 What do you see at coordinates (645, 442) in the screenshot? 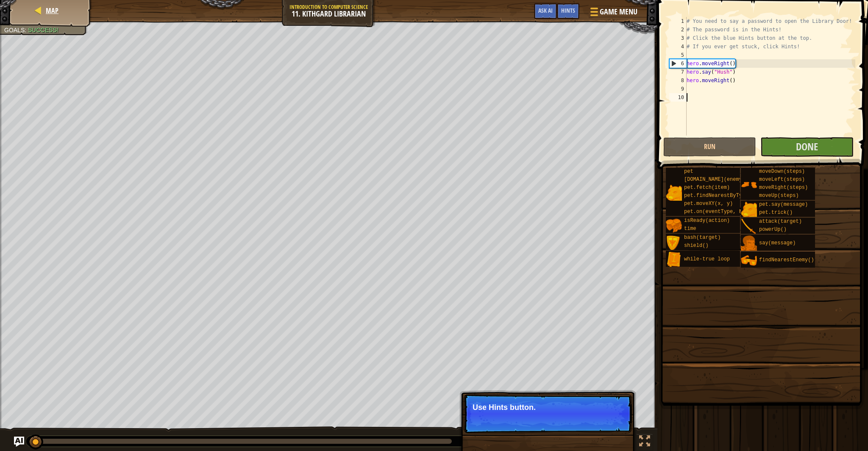
I see `button: Toggle fullscreen` at bounding box center [645, 442].